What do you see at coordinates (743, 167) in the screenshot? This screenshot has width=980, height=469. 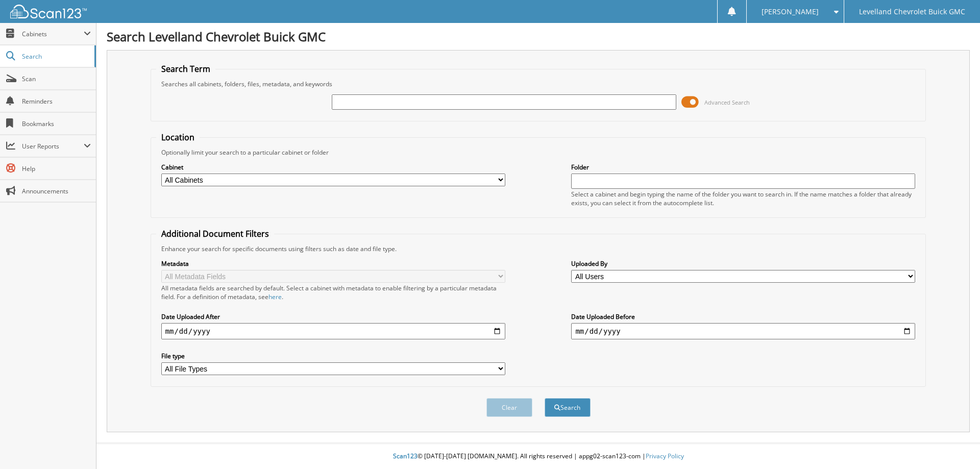 I see `label: Folder` at bounding box center [743, 167].